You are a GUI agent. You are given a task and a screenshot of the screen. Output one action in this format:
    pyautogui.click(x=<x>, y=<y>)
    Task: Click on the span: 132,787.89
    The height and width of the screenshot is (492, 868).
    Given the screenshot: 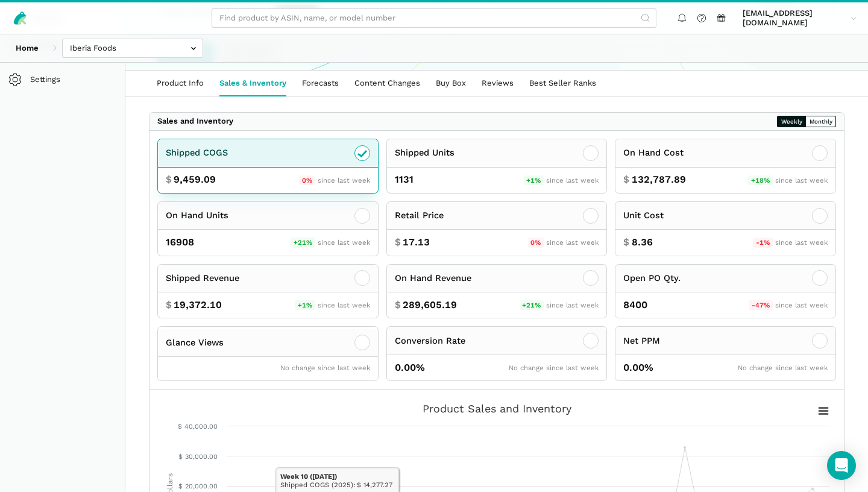 What is the action you would take?
    pyautogui.click(x=659, y=180)
    